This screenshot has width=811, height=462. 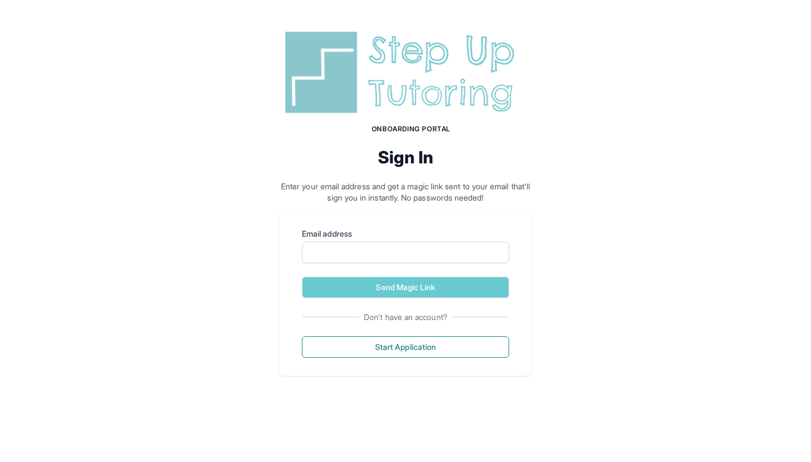 I want to click on h1: Onboarding Portal, so click(x=411, y=129).